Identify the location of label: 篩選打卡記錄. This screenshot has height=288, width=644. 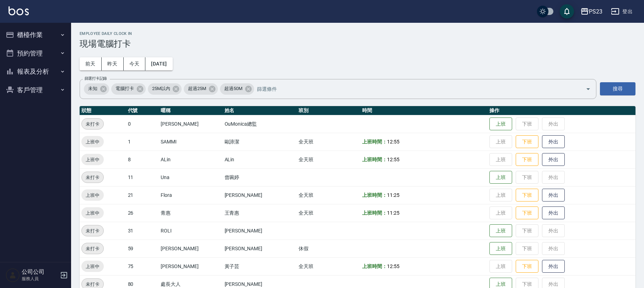
(96, 78).